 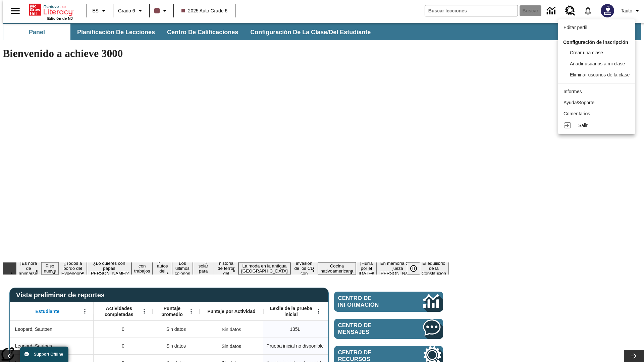 I want to click on span: Ayuda/Soporte, so click(x=579, y=102).